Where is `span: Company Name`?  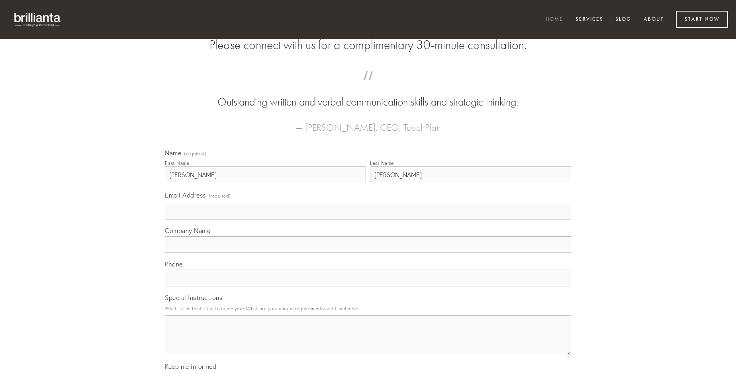 span: Company Name is located at coordinates (188, 231).